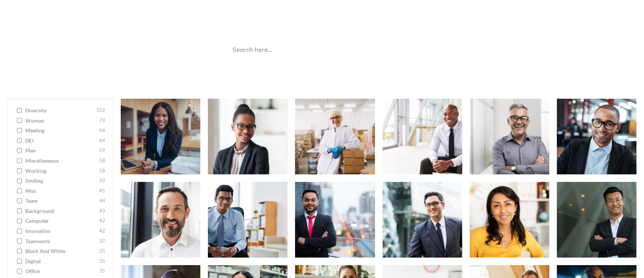 Image resolution: width=644 pixels, height=278 pixels. I want to click on span: computer, so click(61, 221).